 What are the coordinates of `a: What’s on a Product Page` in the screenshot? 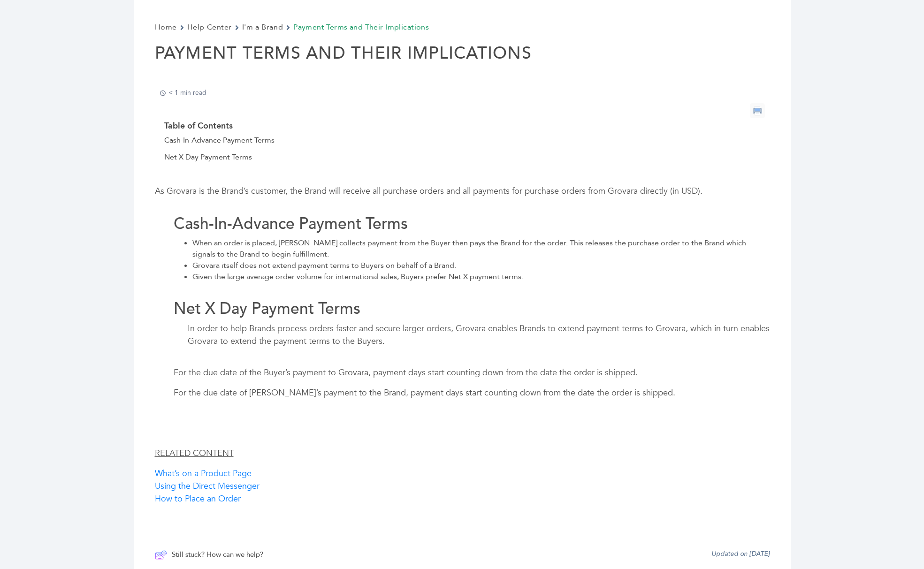 It's located at (203, 474).